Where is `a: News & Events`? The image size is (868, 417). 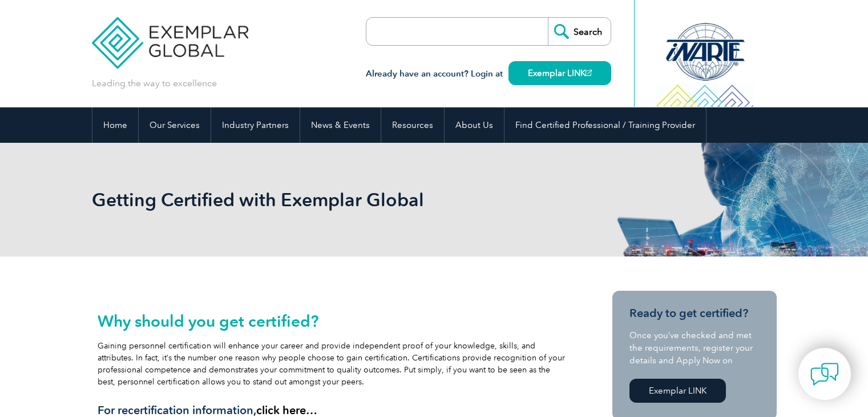 a: News & Events is located at coordinates (340, 125).